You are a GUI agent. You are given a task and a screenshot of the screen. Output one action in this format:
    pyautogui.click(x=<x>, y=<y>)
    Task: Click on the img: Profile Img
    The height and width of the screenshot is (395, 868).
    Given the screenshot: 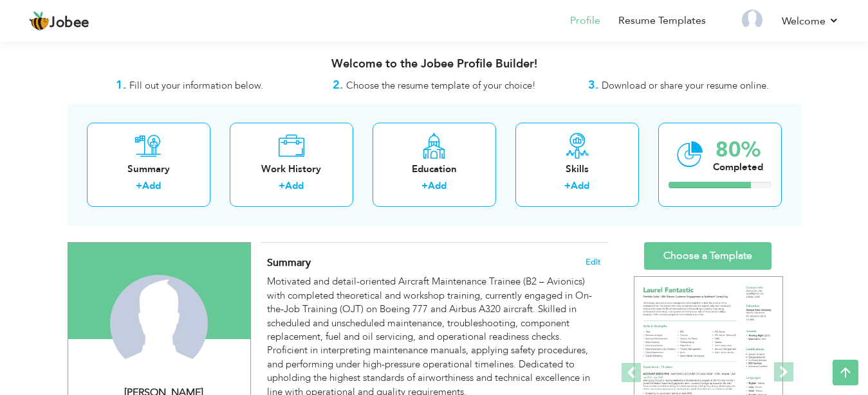 What is the action you would take?
    pyautogui.click(x=752, y=20)
    